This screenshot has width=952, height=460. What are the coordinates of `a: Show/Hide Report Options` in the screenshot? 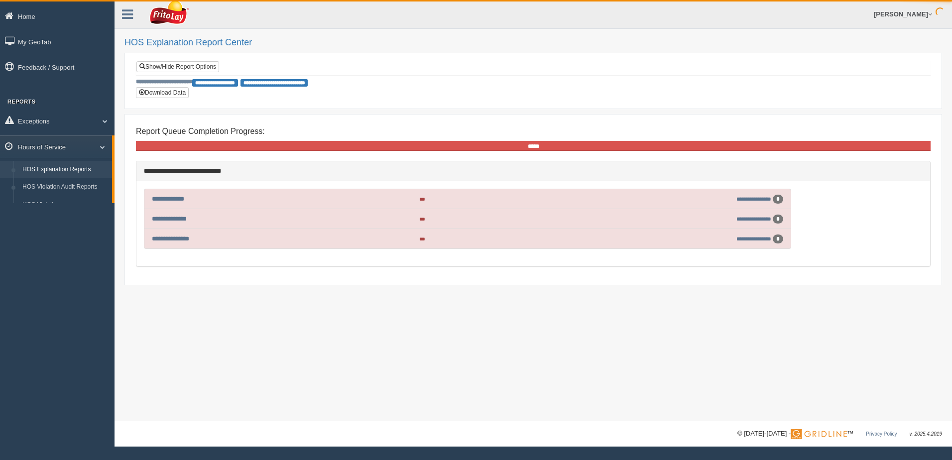 It's located at (178, 67).